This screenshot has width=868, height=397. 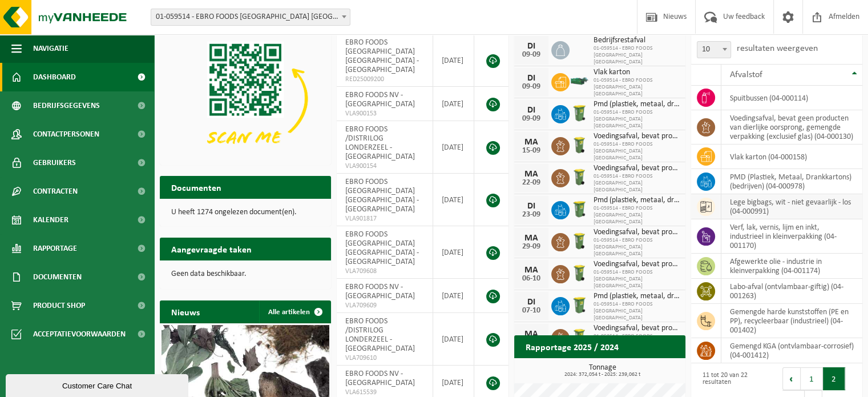 I want to click on img: HK-XZ-20-GN-03, so click(x=579, y=81).